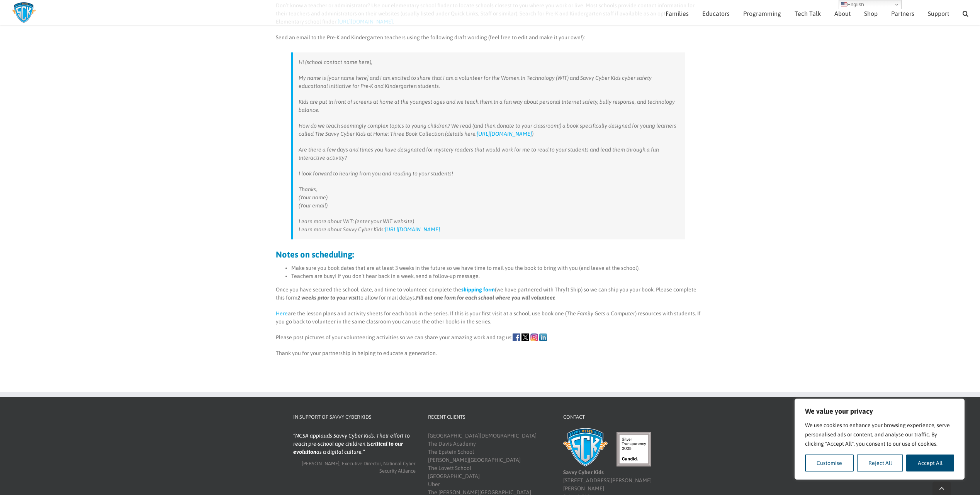  I want to click on img: candid-seal-silver-2025.svg, so click(634, 449).